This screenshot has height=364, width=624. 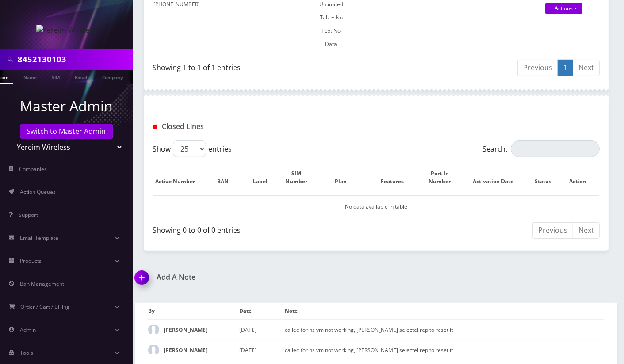 What do you see at coordinates (180, 178) in the screenshot?
I see `th: Active Number: activate to sort column descending` at bounding box center [180, 178].